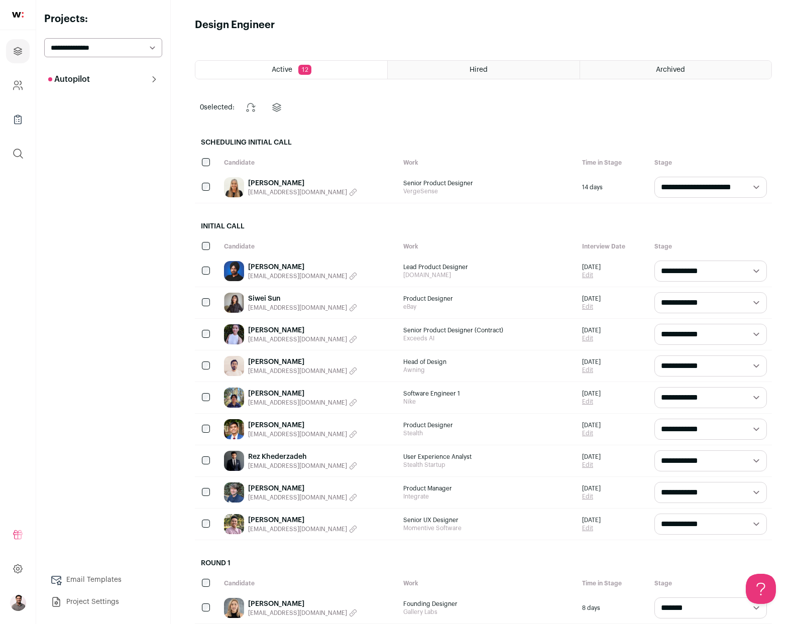  Describe the element at coordinates (234, 608) in the screenshot. I see `img: dad2d390c1cee5ba2f1c9736326d3253ef1859db105cfbcb90d71b13ecb60918.jpg` at that location.